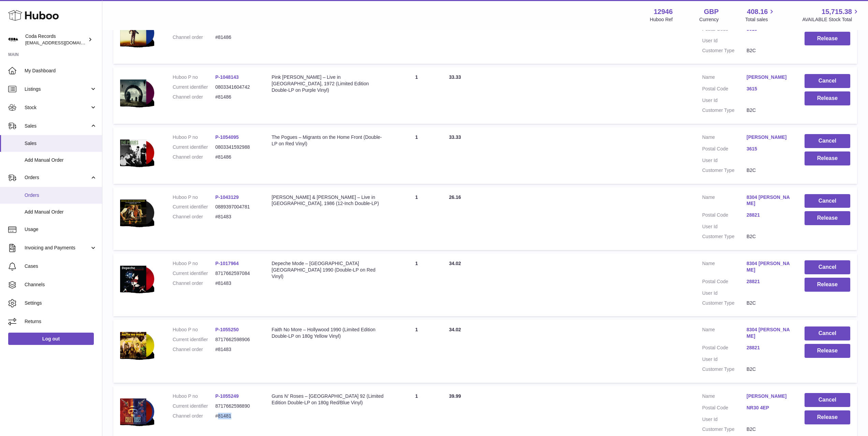  What do you see at coordinates (60, 285) in the screenshot?
I see `span: Channels` at bounding box center [60, 285].